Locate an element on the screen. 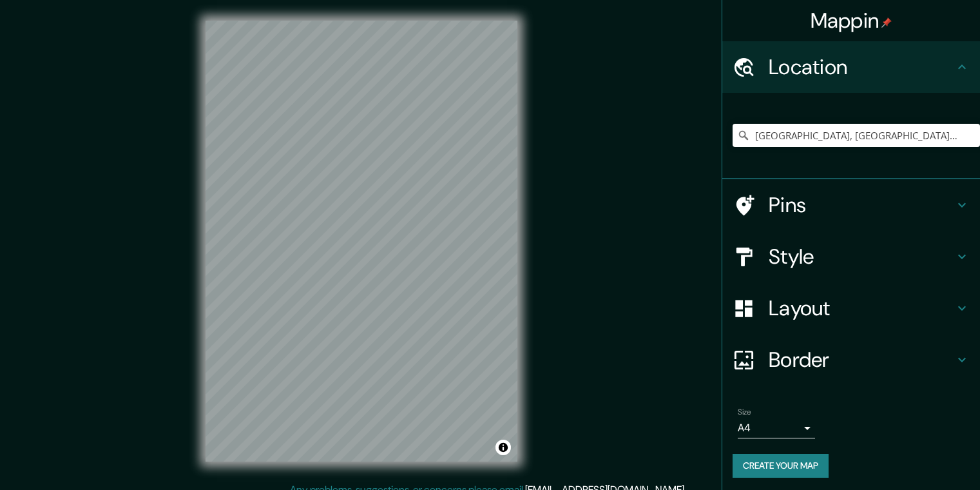 The image size is (980, 490). div: Pins is located at coordinates (851, 205).